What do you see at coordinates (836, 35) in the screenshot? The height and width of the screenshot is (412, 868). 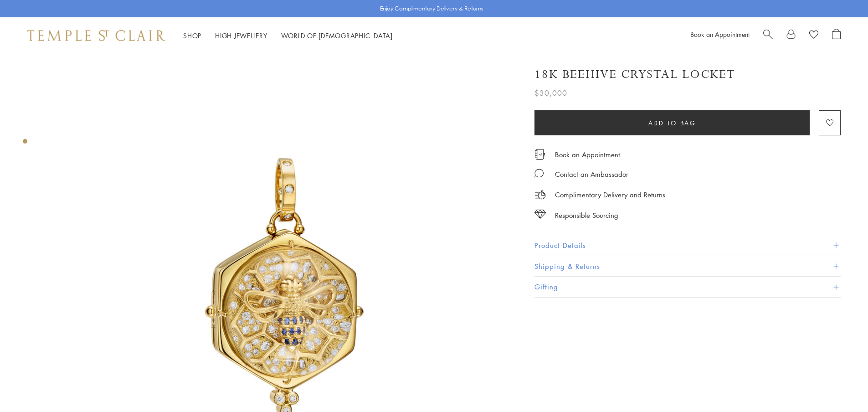 I see `a: Open Shopping Bag` at bounding box center [836, 35].